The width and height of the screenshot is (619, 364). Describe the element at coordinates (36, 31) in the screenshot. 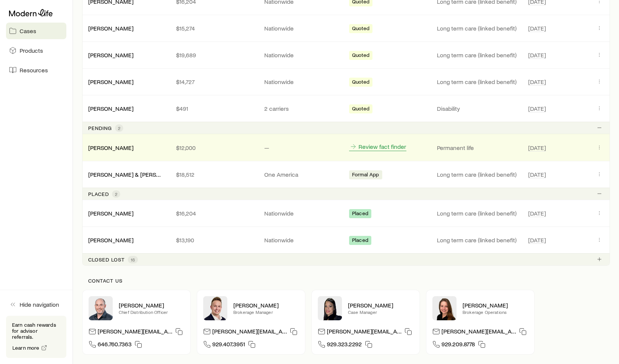

I see `a: Cases` at that location.